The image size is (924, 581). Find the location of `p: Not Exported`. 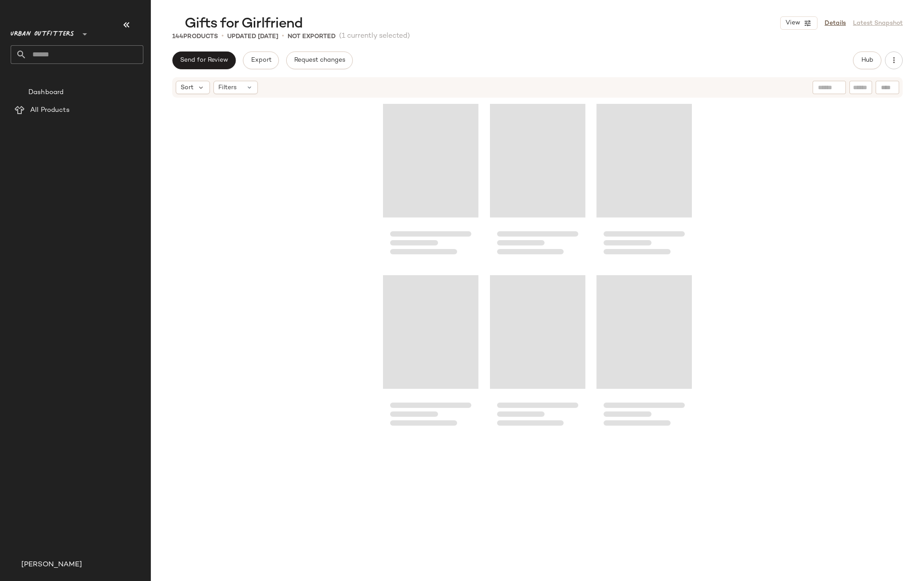

p: Not Exported is located at coordinates (312, 36).